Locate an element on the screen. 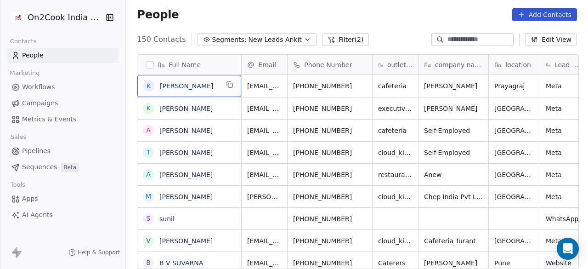 The height and width of the screenshot is (269, 588). img: on2cook%20logo-04%20copy.jpg is located at coordinates (18, 17).